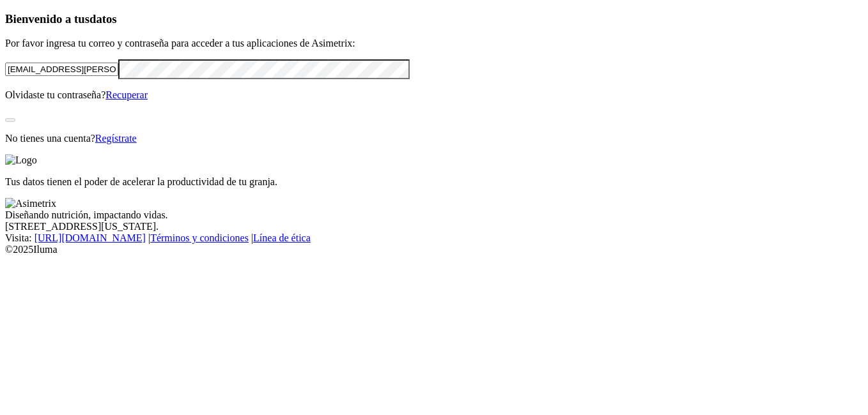 This screenshot has width=868, height=415. I want to click on a: Regístrate, so click(115, 138).